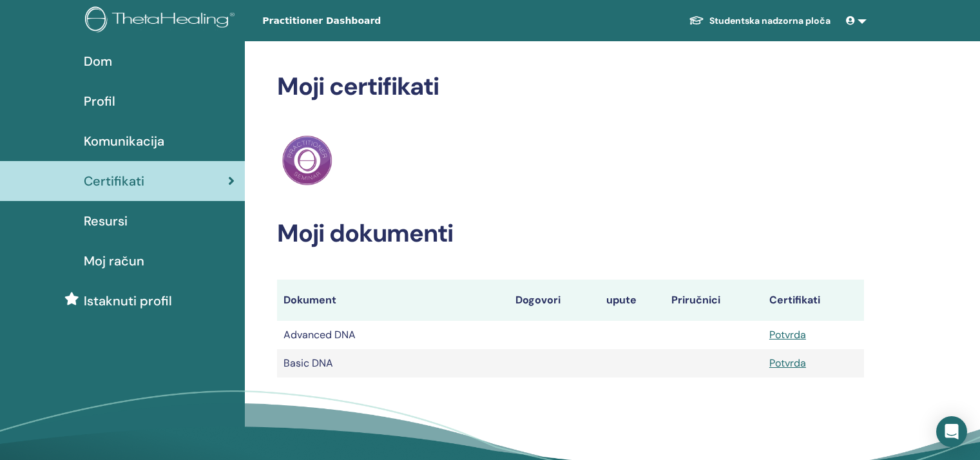 This screenshot has width=980, height=460. Describe the element at coordinates (393, 300) in the screenshot. I see `th: Dokument` at that location.